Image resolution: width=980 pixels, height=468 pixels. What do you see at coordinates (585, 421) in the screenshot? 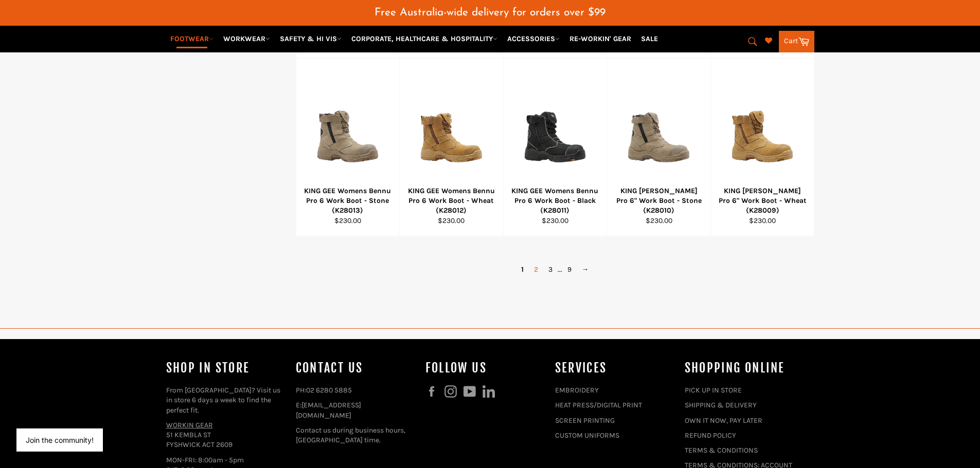
I see `a: SCREEN PRINTING` at bounding box center [585, 421].